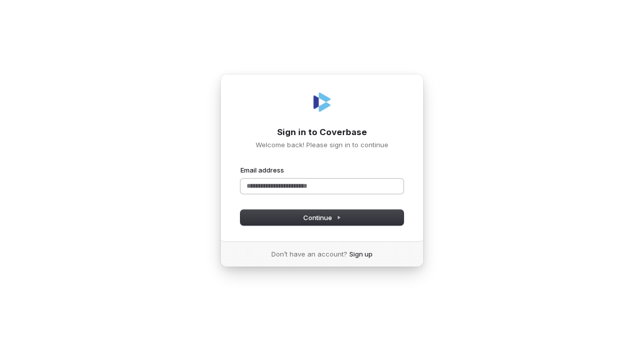 This screenshot has width=644, height=341. Describe the element at coordinates (322, 145) in the screenshot. I see `p: Welcome back! Please sign in to continue` at that location.